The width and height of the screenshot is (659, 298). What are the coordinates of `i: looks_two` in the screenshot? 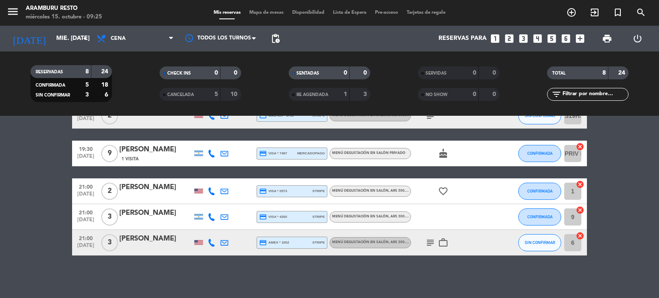 It's located at (510, 39).